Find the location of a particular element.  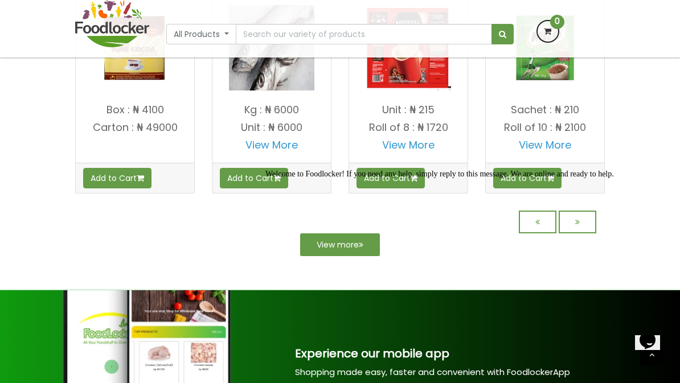

button: All Products is located at coordinates (201, 34).